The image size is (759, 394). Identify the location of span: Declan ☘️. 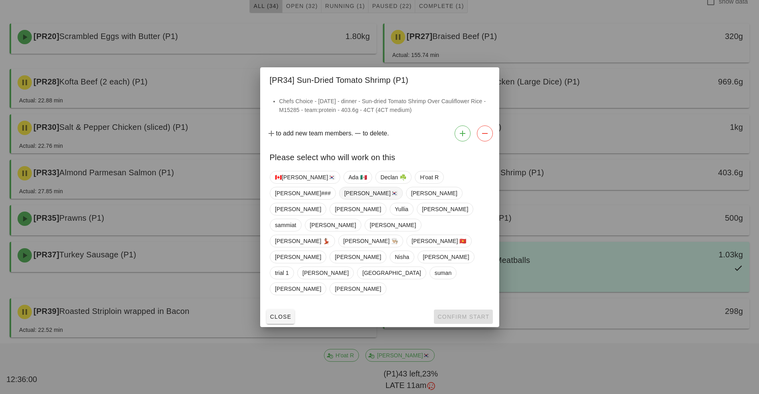
(393, 177).